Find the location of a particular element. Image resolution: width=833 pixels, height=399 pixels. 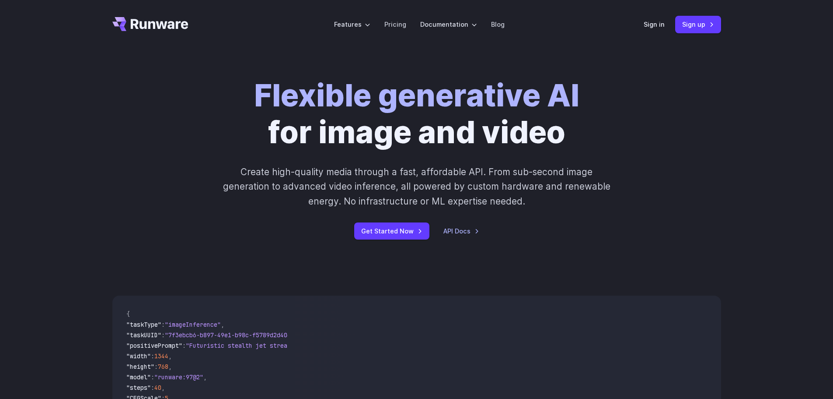

span: "7f3ebcb6-b897-49e1-b98c-f5789d2d40d7" is located at coordinates (231, 335).